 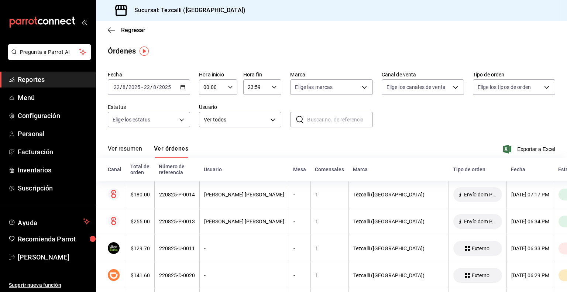 I want to click on div: Total de orden, so click(x=140, y=169).